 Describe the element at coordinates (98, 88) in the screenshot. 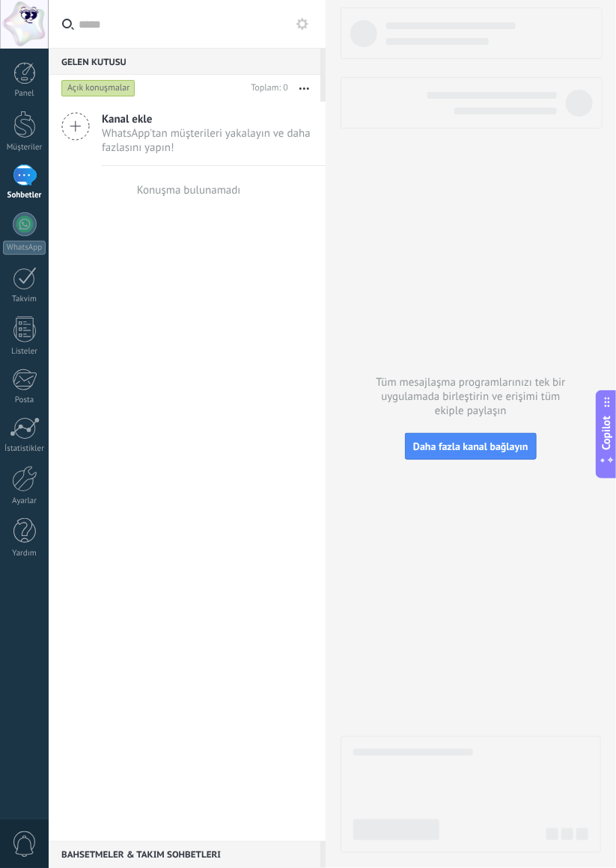

I see `div: Açık konuşmalar` at that location.